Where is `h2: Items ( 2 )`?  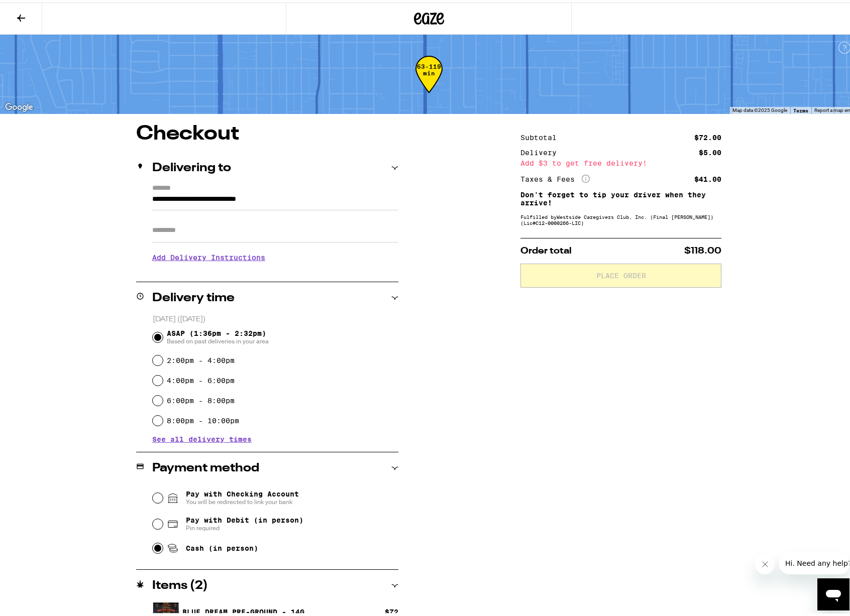
h2: Items ( 2 ) is located at coordinates (180, 583).